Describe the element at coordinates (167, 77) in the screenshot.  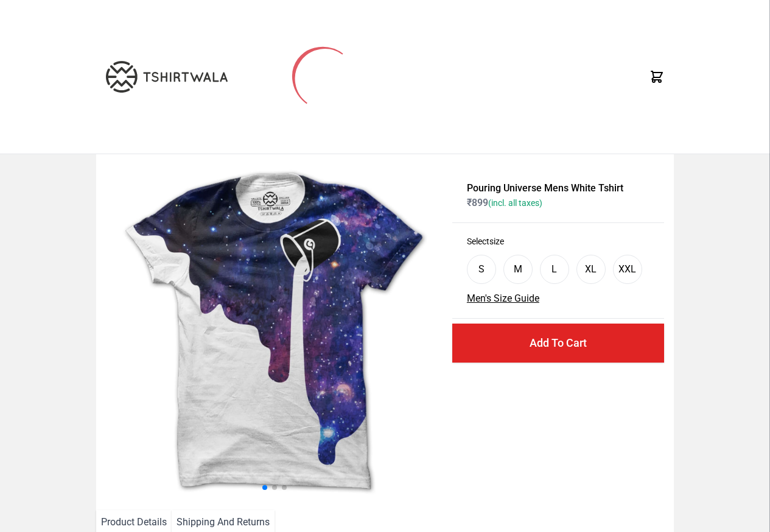
I see `img: TW-LOGO-400-104.png` at that location.